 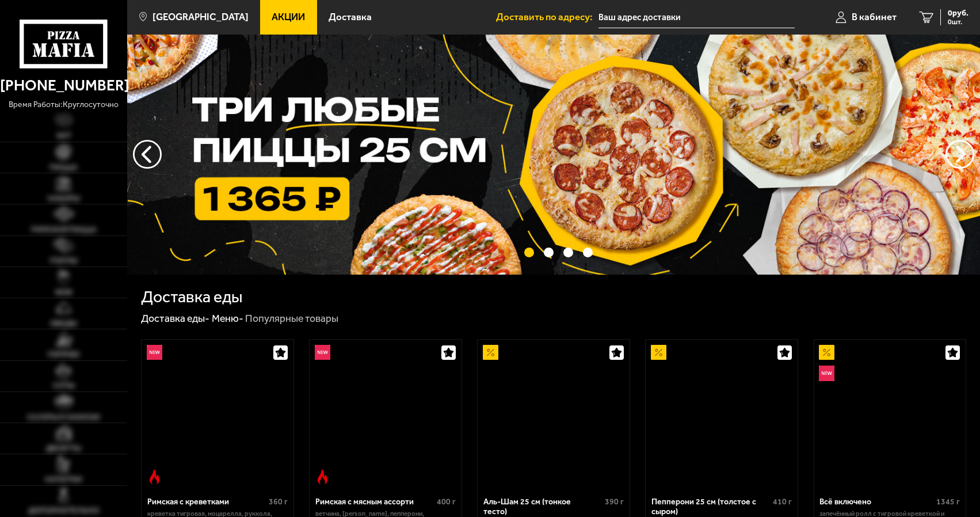 I want to click on div: Римская с мясным ассорти, so click(x=375, y=501).